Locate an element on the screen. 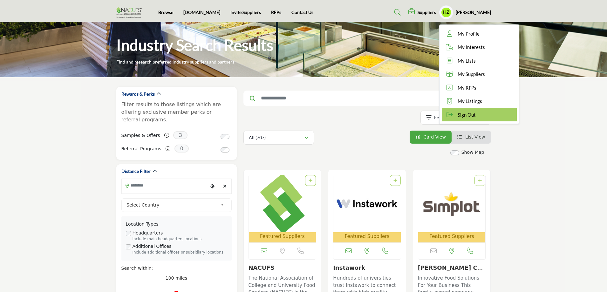 The width and height of the screenshot is (607, 292). p: Filter results to those listings which are offering exclusive member perks or referral programs. is located at coordinates (177, 112).